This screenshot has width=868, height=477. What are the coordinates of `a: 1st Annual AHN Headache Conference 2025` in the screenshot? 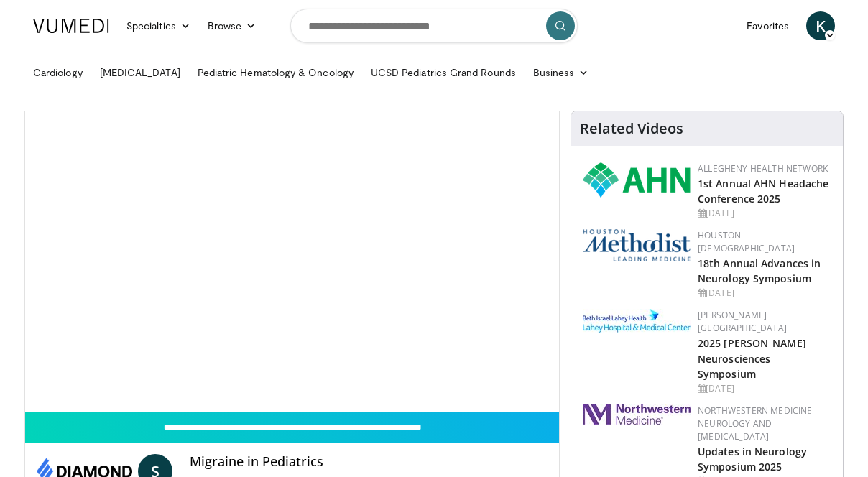 It's located at (763, 191).